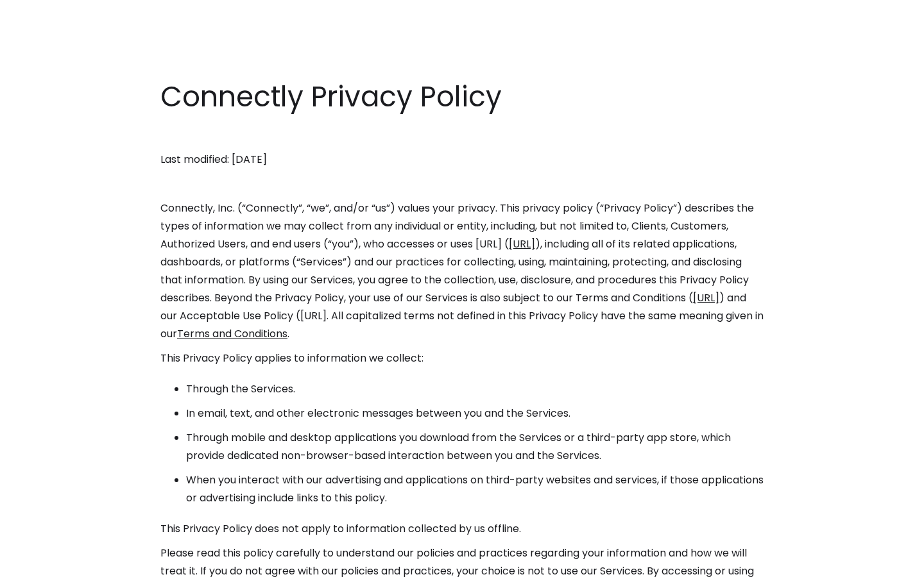  What do you see at coordinates (474, 447) in the screenshot?
I see `li: Through mobile and desktop applications you download from the Services or a third-party app store...` at bounding box center [474, 447].